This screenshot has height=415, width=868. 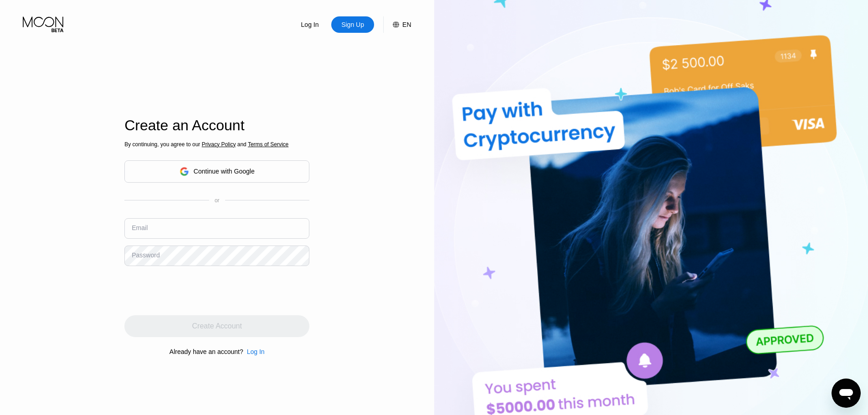 What do you see at coordinates (217, 200) in the screenshot?
I see `div: or` at bounding box center [217, 200].